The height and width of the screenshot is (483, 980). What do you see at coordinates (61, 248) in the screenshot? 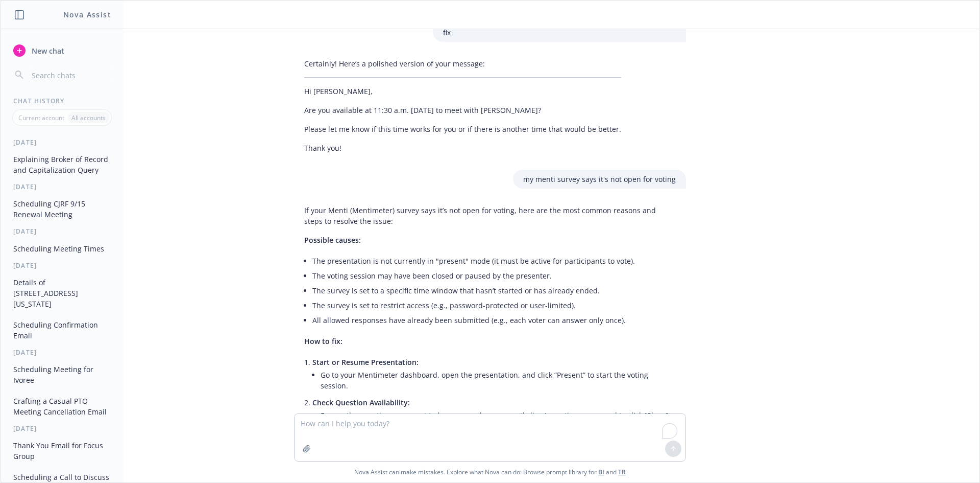
I see `button: Scheduling Meeting Times` at bounding box center [61, 248].